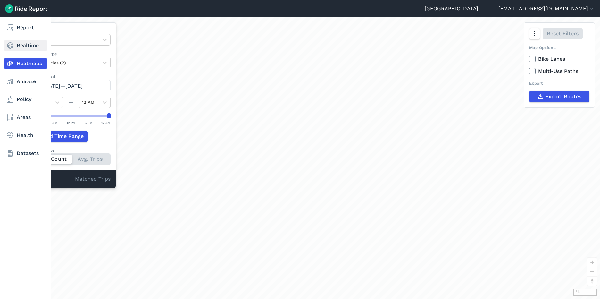 This screenshot has width=600, height=299. I want to click on a: Heatmaps, so click(26, 63).